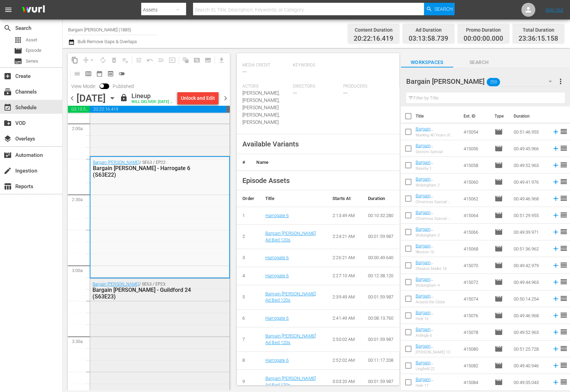  Describe the element at coordinates (248, 339) in the screenshot. I see `td: 7` at that location.